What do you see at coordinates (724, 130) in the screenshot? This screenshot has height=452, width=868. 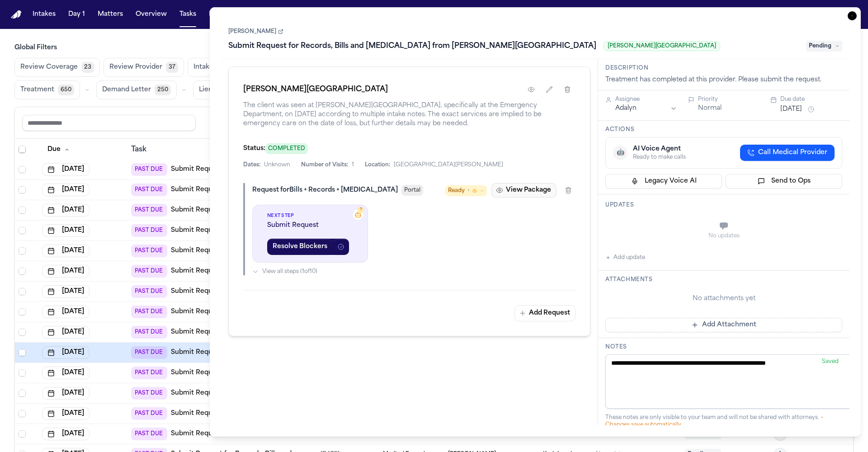 I see `h3: Actions` at bounding box center [724, 130].